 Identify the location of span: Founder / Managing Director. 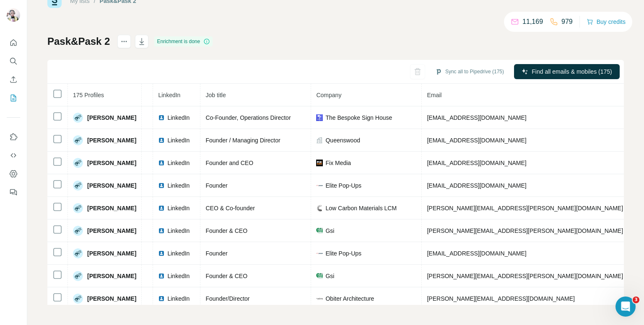
(243, 140).